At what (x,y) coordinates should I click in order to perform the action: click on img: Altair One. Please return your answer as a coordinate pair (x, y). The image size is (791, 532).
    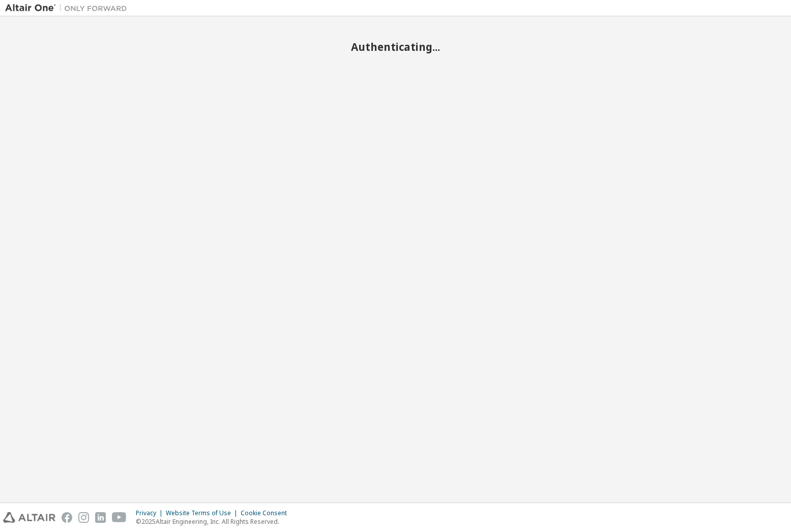
    Looking at the image, I should click on (69, 8).